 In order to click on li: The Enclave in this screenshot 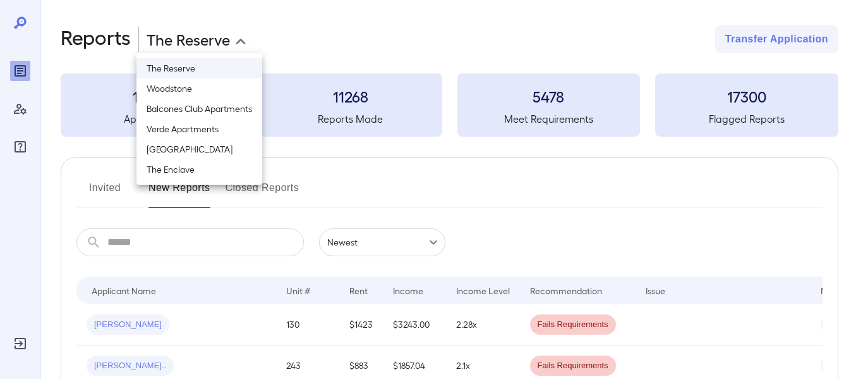, I will do `click(199, 169)`.